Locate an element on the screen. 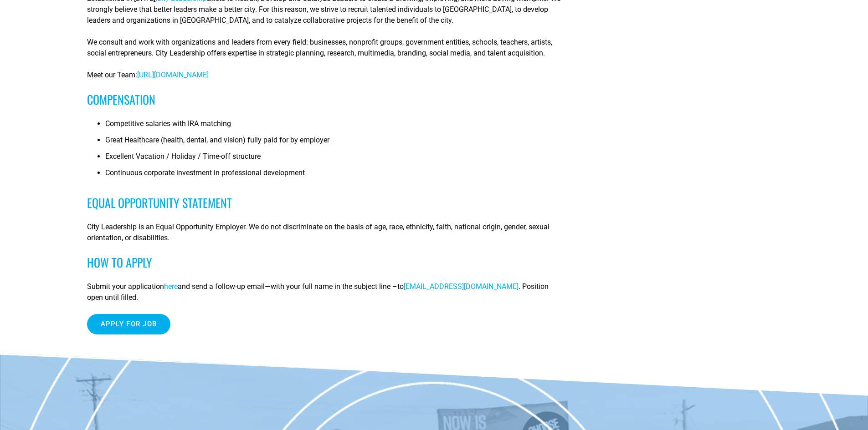 This screenshot has height=430, width=868. input: Apply for job is located at coordinates (129, 324).